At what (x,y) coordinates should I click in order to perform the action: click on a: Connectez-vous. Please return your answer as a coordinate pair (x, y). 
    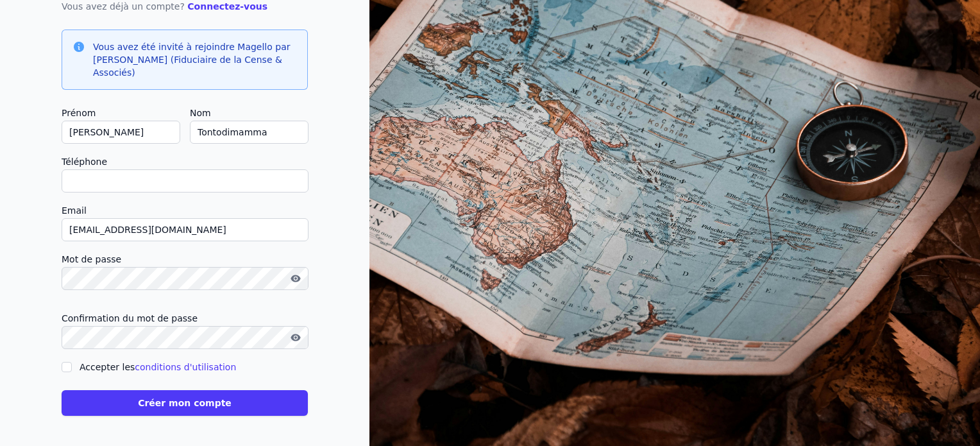
    Looking at the image, I should click on (227, 7).